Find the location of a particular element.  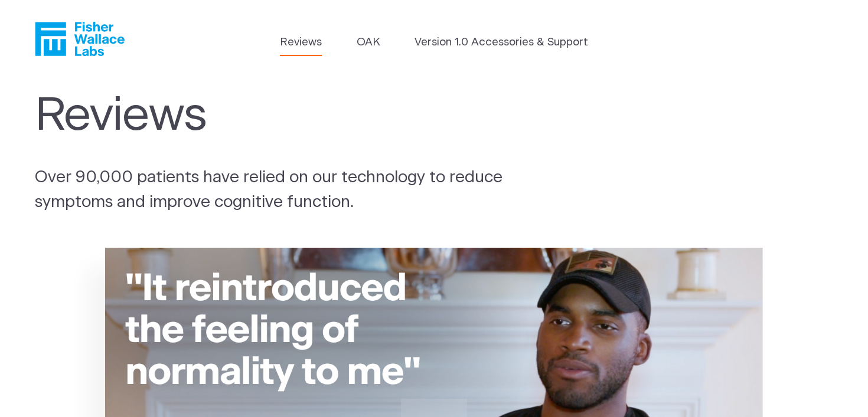

a: Reviews is located at coordinates (300, 43).